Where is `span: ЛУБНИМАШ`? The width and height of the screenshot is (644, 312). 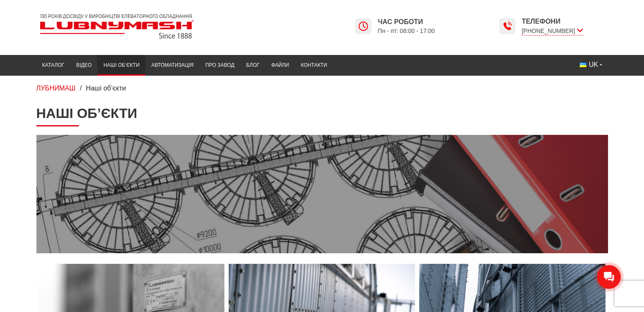 span: ЛУБНИМАШ is located at coordinates (56, 88).